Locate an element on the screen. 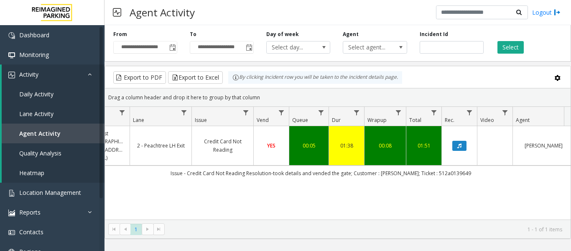 The width and height of the screenshot is (571, 251). a: 01:38 is located at coordinates (347, 145).